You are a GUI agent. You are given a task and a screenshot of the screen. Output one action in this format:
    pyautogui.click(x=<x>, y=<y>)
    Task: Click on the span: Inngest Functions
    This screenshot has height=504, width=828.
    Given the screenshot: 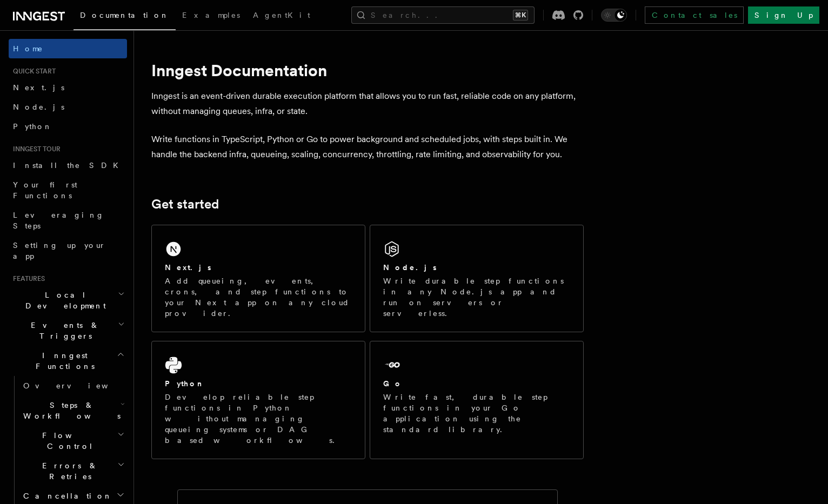 What is the action you would take?
    pyautogui.click(x=63, y=361)
    